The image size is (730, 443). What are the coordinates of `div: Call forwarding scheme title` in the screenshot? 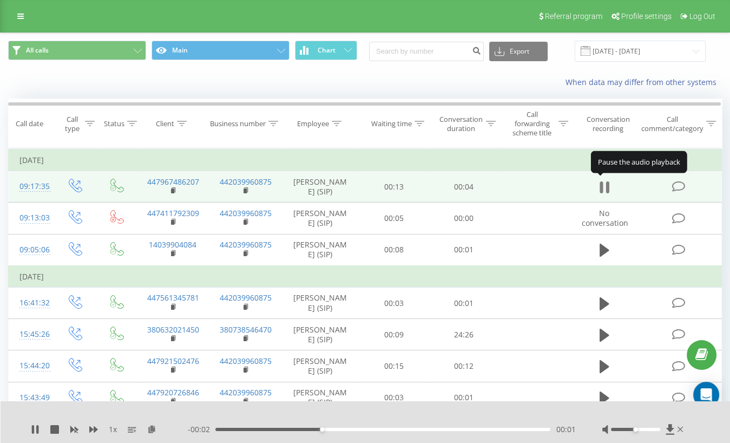 It's located at (532, 123).